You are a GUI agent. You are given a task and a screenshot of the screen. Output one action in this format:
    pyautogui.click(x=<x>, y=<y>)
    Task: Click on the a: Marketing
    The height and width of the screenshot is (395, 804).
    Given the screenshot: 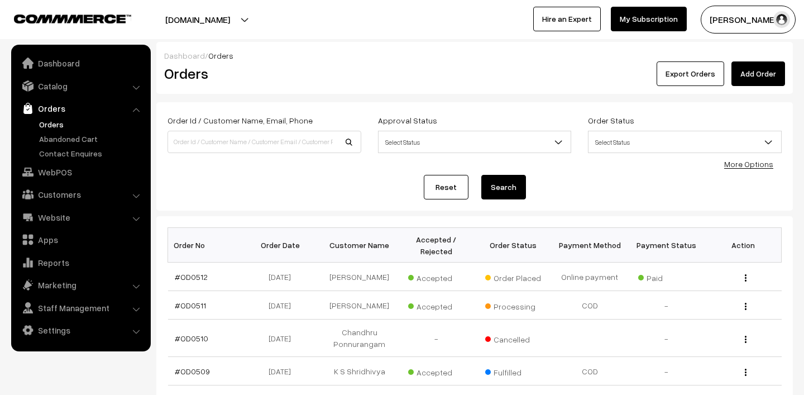 What is the action you would take?
    pyautogui.click(x=80, y=285)
    